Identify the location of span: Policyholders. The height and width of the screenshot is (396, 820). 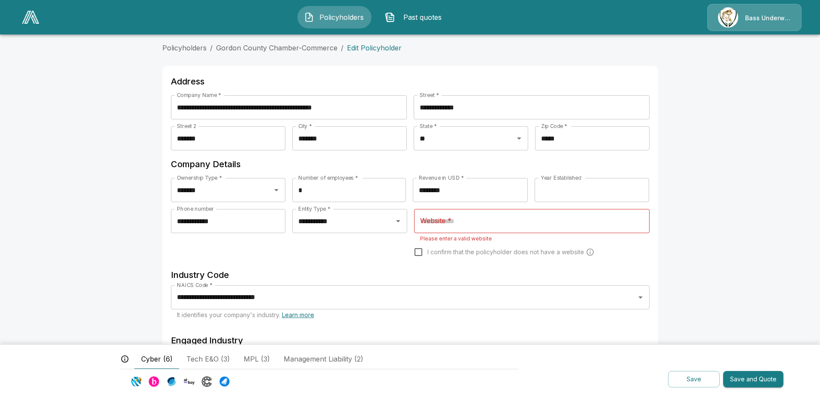
(341, 17).